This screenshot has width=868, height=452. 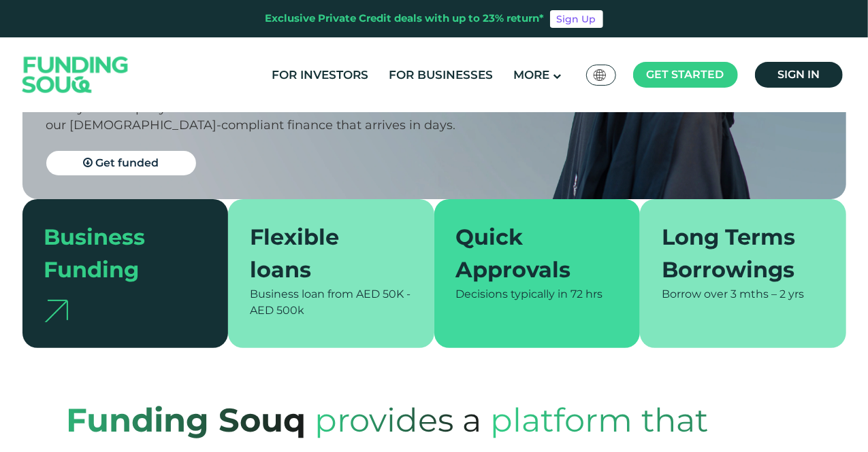 What do you see at coordinates (529, 254) in the screenshot?
I see `div: Quick Approvals` at bounding box center [529, 254].